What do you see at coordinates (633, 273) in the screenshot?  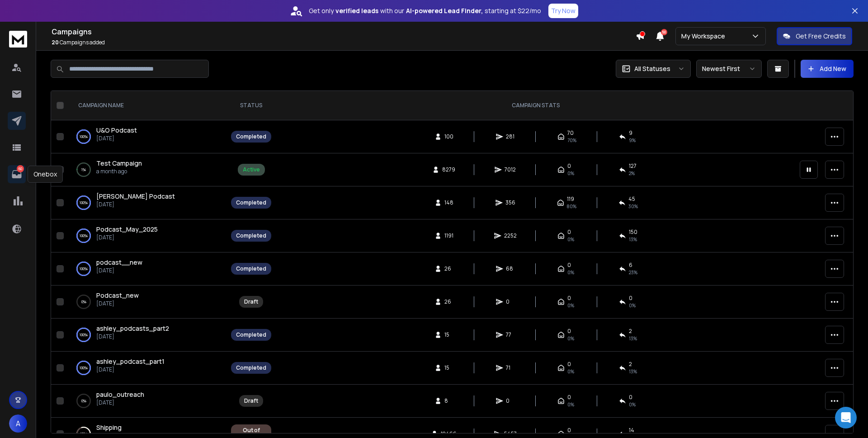 I see `span: 23 %` at bounding box center [633, 273].